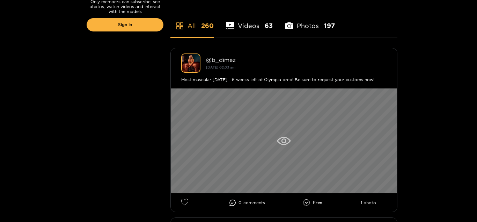 This screenshot has height=222, width=477. What do you see at coordinates (254, 202) in the screenshot?
I see `span: comment s` at bounding box center [254, 202].